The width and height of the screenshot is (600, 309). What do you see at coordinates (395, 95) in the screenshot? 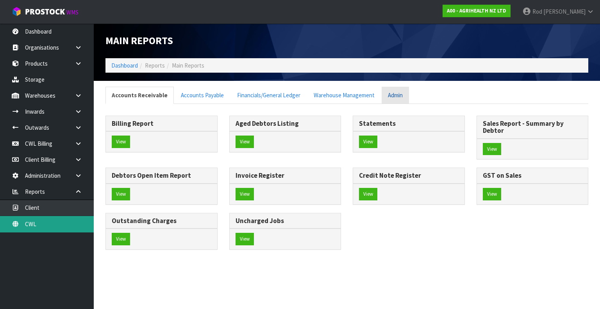
I see `a: Admin` at bounding box center [395, 95].